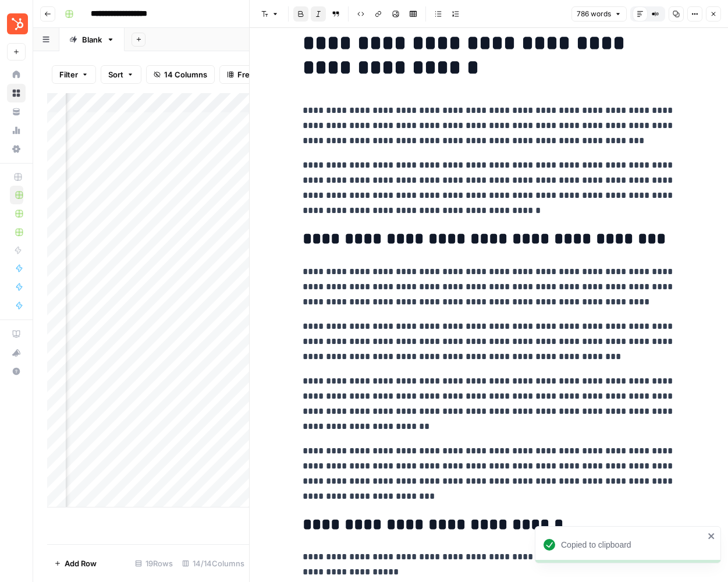 This screenshot has width=728, height=582. Describe the element at coordinates (74, 75) in the screenshot. I see `button: Filter` at that location.